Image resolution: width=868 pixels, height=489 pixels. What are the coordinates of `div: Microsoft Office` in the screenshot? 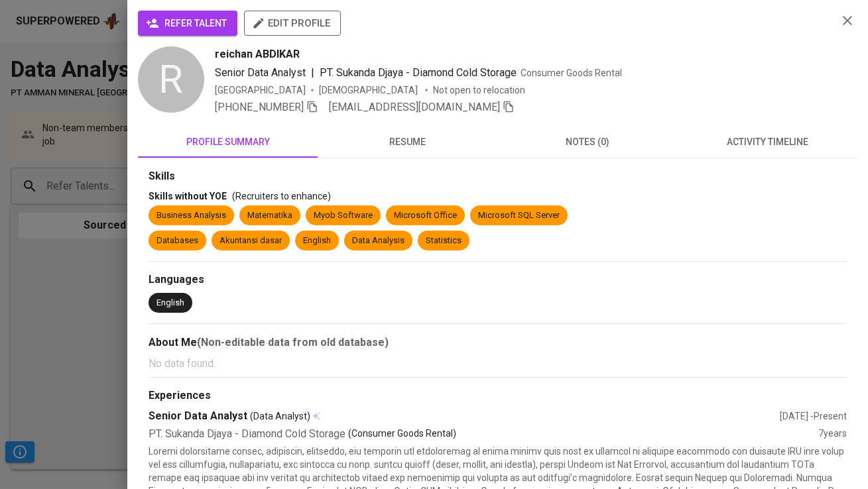 It's located at (425, 216).